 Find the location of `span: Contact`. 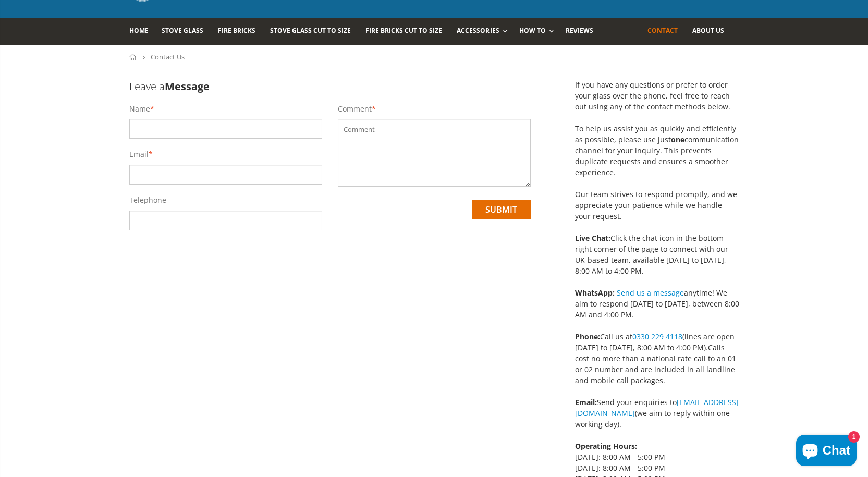

span: Contact is located at coordinates (663, 30).